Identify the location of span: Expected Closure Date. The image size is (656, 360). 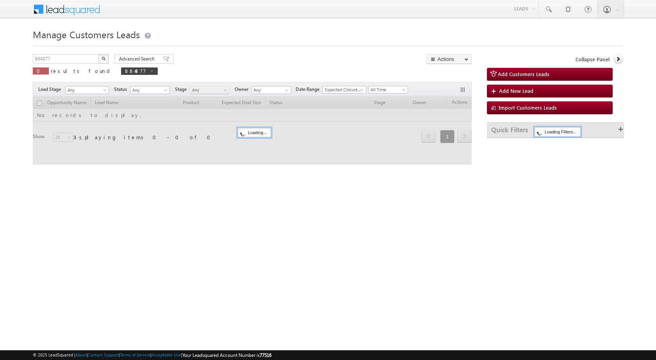
(343, 90).